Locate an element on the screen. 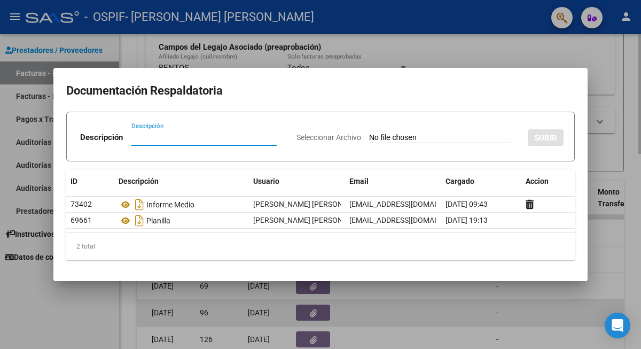 The image size is (641, 349). datatable-header-cell: Descripción is located at coordinates (182, 181).